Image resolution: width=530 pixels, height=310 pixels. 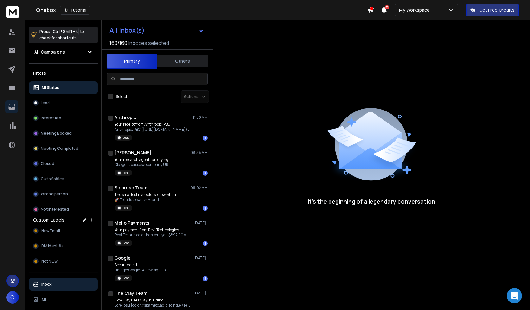 I want to click on span: 160 / 160, so click(x=118, y=43).